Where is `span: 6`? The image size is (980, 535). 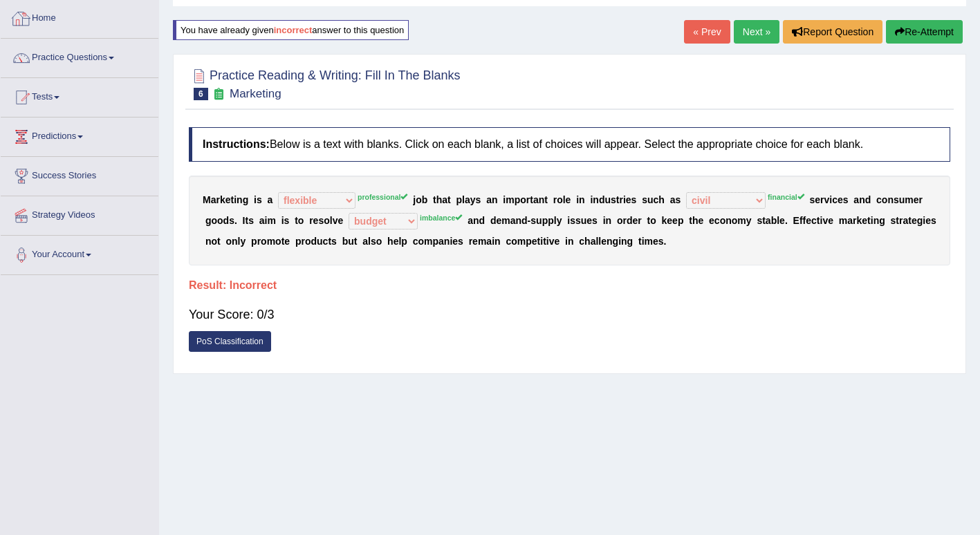
span: 6 is located at coordinates (201, 94).